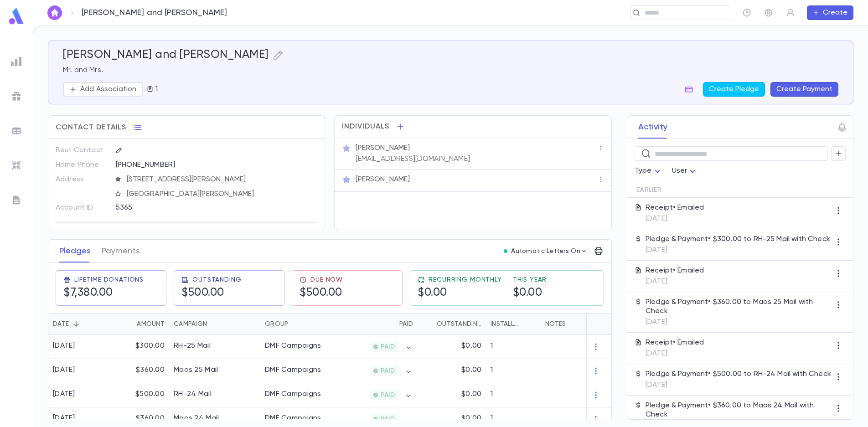 This screenshot has height=427, width=868. I want to click on div: 5365, so click(194, 207).